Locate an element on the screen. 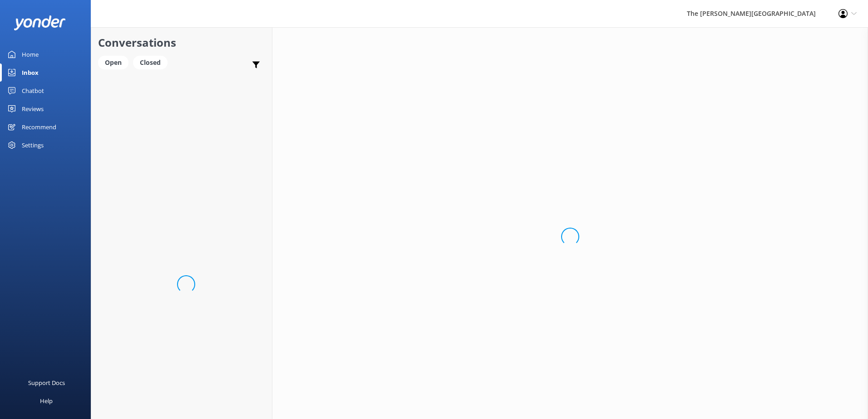  div: Settings is located at coordinates (33, 145).